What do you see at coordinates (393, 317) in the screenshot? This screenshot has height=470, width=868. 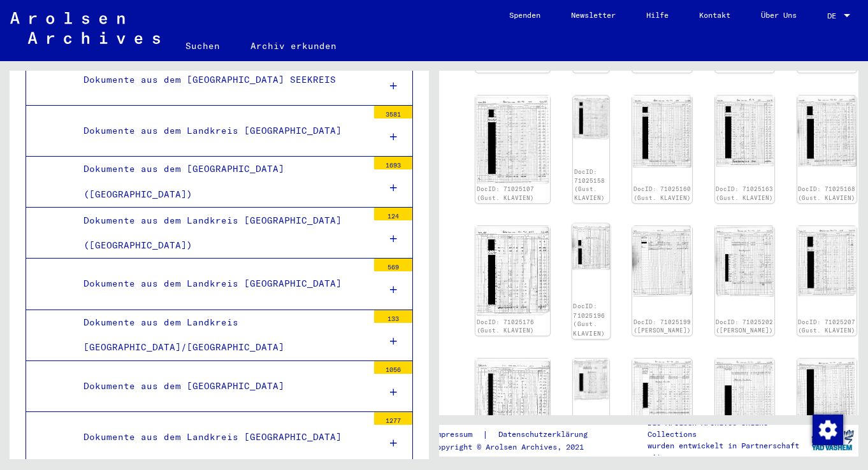 I see `div: 133` at bounding box center [393, 317].